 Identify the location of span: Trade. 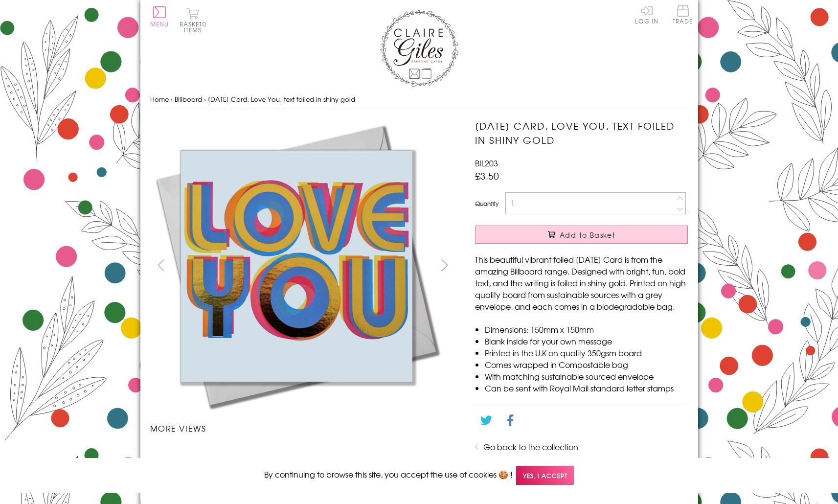
(683, 15).